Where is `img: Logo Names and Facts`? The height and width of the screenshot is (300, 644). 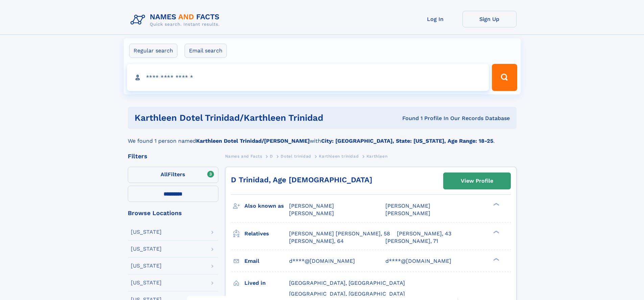 img: Logo Names and Facts is located at coordinates (177, 20).